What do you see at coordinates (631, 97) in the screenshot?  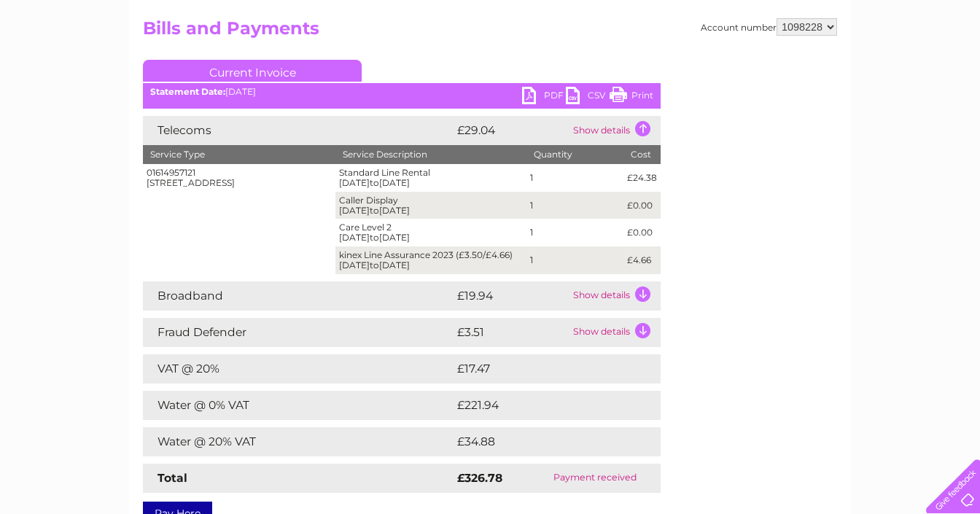 I see `a: Print` at bounding box center [631, 97].